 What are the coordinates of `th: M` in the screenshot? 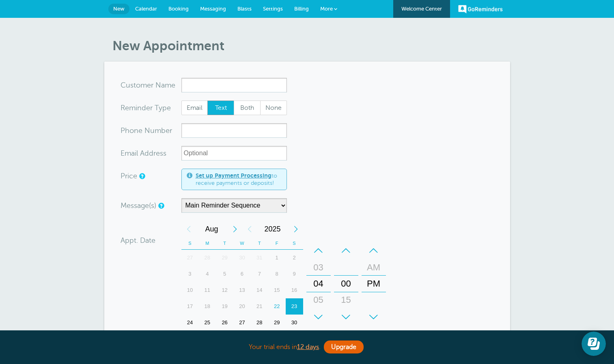 It's located at (207, 243).